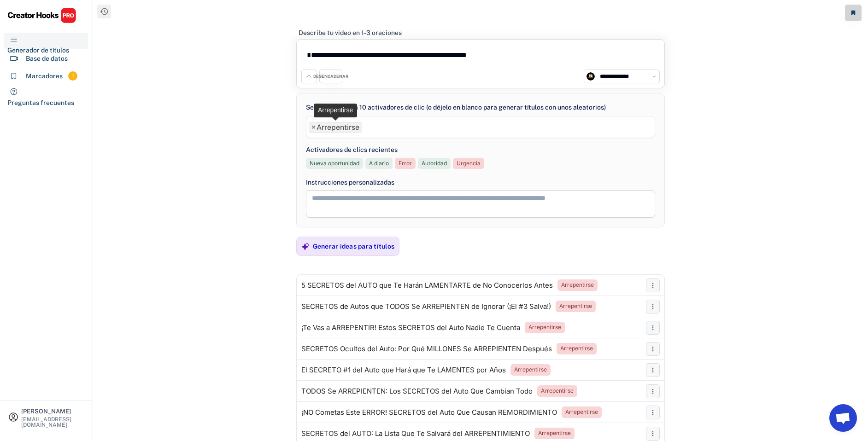  I want to click on font: TODOS Se ARREPIENTEN: Los SECRETOS del Auto Que Cambian Todo, so click(417, 391).